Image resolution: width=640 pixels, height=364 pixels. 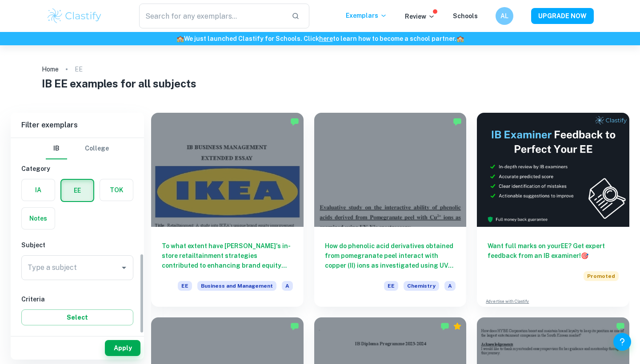 I want to click on button: Select, so click(x=77, y=318).